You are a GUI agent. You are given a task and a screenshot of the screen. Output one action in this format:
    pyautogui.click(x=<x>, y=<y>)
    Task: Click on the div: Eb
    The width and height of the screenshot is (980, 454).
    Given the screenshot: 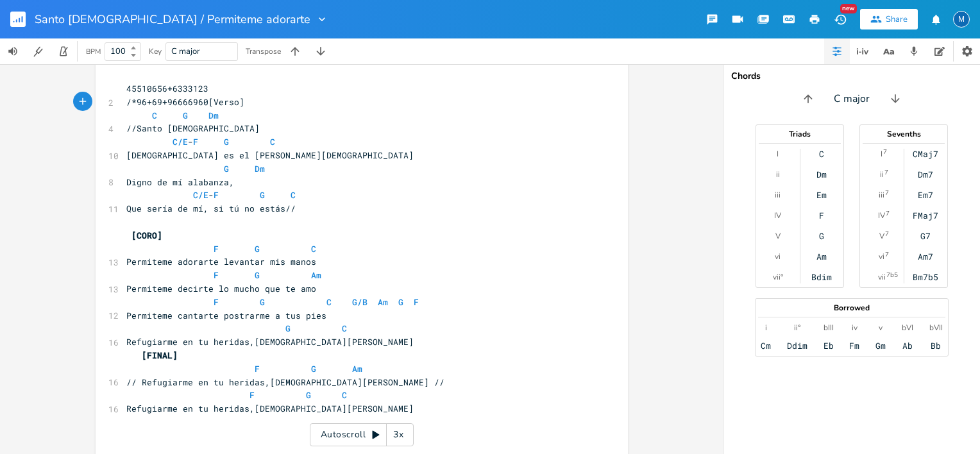 What is the action you would take?
    pyautogui.click(x=829, y=346)
    